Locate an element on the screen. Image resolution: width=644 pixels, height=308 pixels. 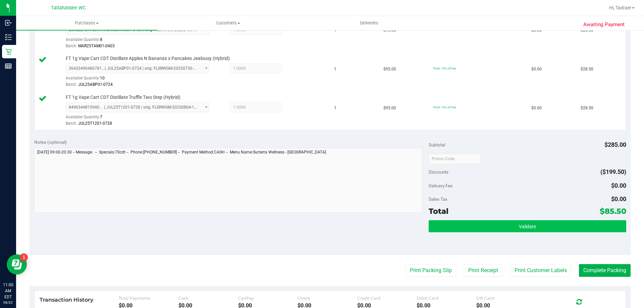
span: Total is located at coordinates (438, 211).